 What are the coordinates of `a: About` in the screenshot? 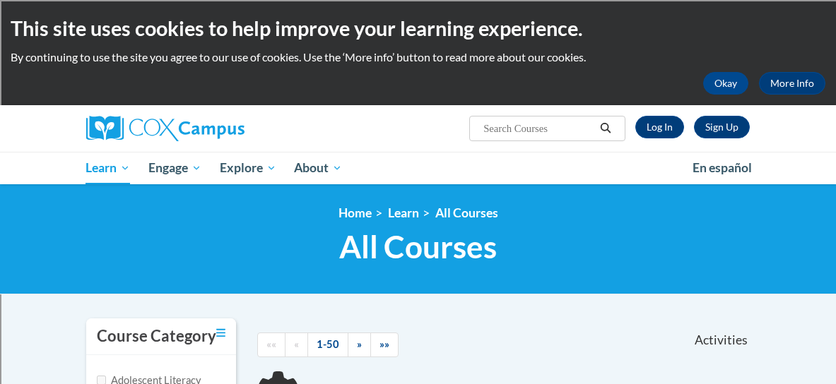 It's located at (318, 168).